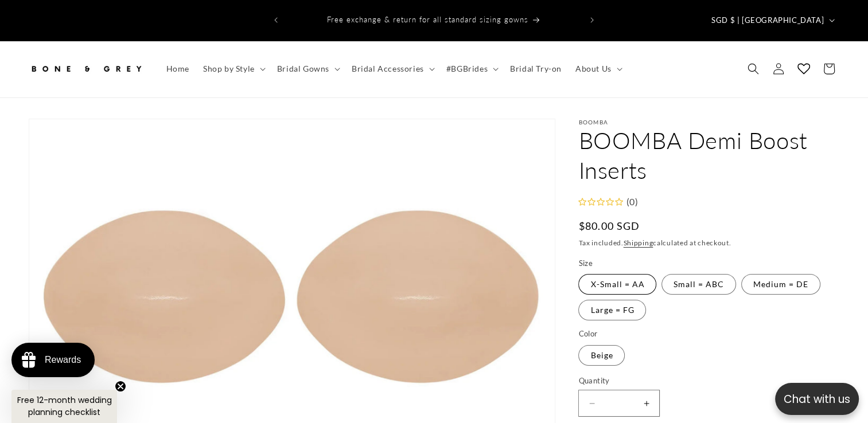 The width and height of the screenshot is (868, 423). Describe the element at coordinates (631, 202) in the screenshot. I see `div: (0)` at that location.